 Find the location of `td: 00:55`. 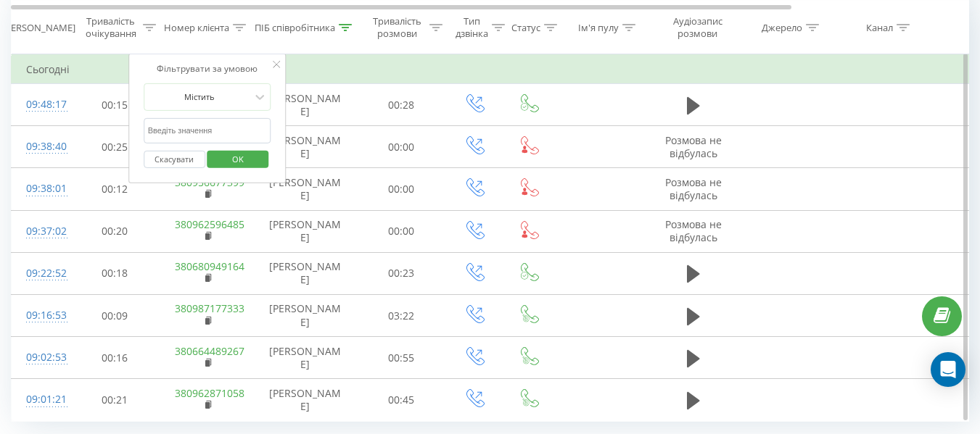

td: 00:55 is located at coordinates (401, 358).